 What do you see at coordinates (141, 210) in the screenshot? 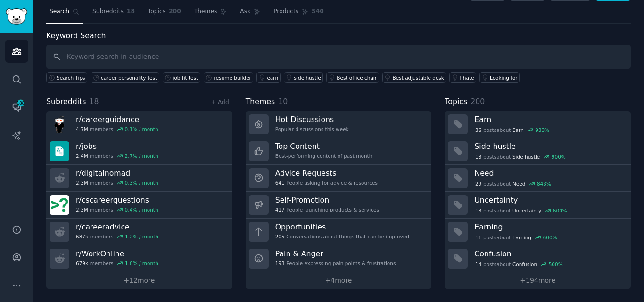
I see `div: 0.4 % / month` at bounding box center [141, 210].